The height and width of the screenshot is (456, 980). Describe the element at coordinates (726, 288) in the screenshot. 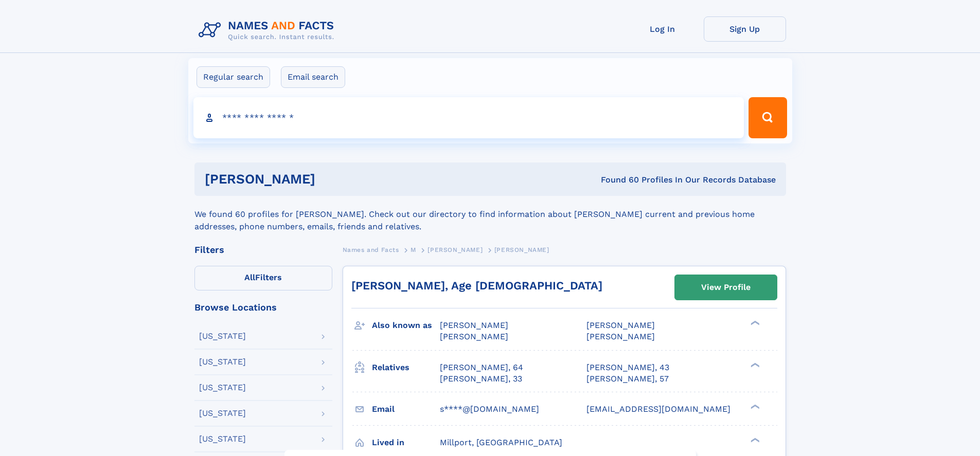

I see `a: View Profile` at that location.